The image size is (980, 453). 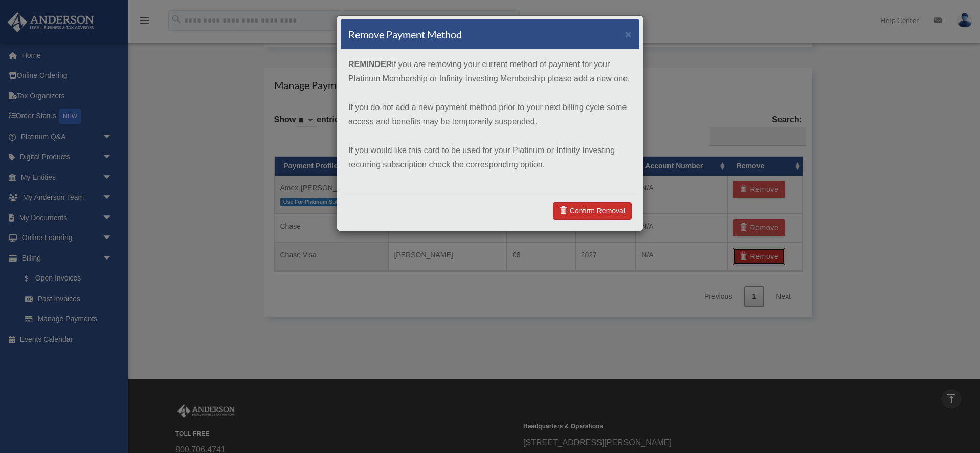 I want to click on h4: Remove Payment Method, so click(x=405, y=35).